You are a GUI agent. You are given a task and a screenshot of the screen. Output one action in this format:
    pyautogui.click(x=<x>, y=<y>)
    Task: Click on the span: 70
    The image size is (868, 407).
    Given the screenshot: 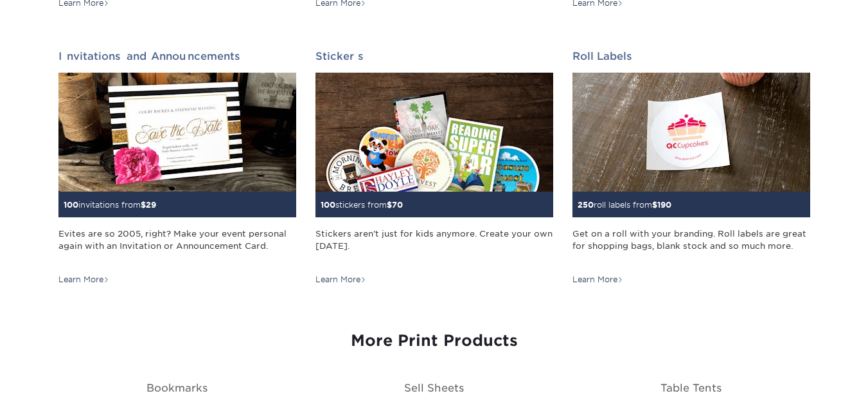 What is the action you would take?
    pyautogui.click(x=397, y=204)
    